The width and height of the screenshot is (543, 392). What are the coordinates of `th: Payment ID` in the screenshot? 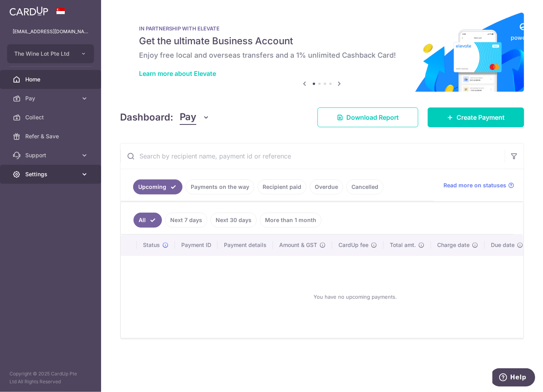 It's located at (197, 245).